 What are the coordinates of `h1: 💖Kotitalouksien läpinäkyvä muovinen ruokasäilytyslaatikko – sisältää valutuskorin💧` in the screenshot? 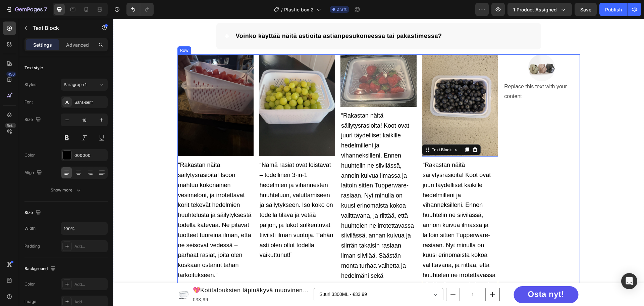 It's located at (138, 272).